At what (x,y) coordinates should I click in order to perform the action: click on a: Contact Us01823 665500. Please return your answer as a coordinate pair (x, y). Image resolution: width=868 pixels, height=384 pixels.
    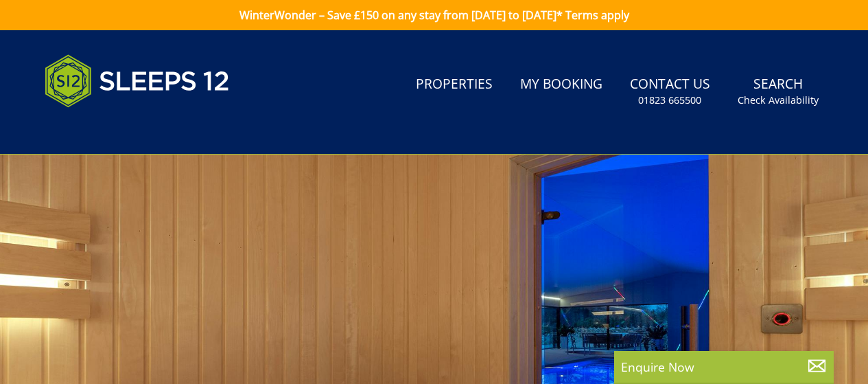
    Looking at the image, I should click on (670, 92).